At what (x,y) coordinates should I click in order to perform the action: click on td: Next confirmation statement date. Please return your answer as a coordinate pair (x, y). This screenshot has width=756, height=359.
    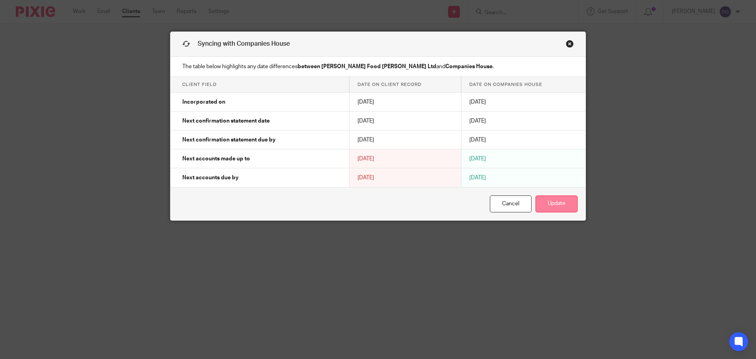
    Looking at the image, I should click on (260, 121).